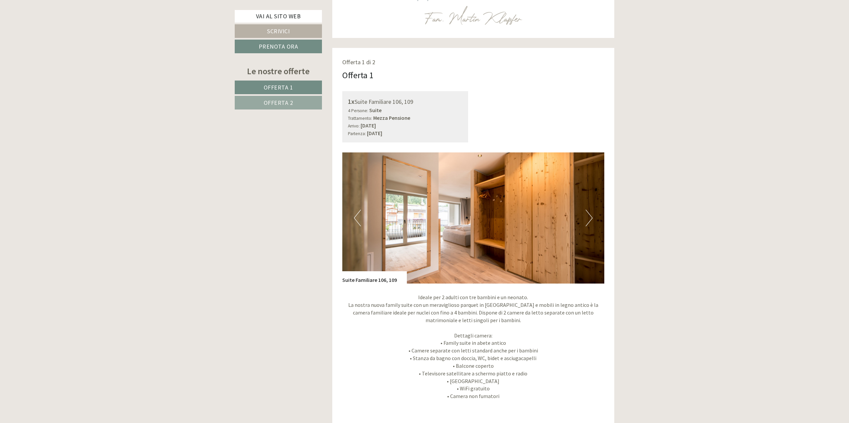 This screenshot has height=423, width=849. I want to click on span: Offerta 1 di 2, so click(359, 62).